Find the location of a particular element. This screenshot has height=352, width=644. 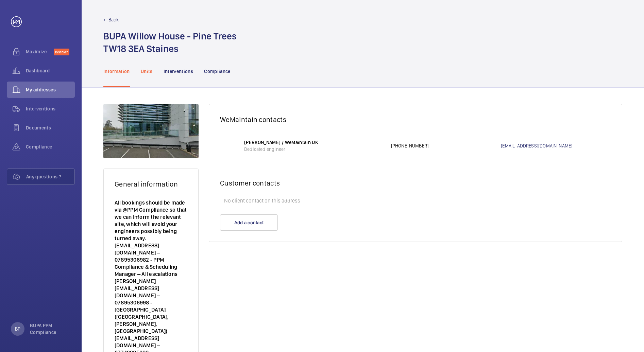

p: No client contact on this address is located at coordinates (415, 201).